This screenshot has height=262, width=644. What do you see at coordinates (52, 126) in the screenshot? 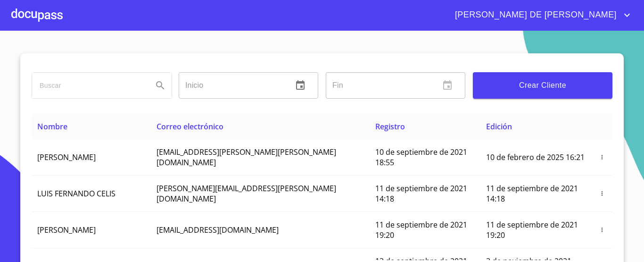
I see `span: Nombre` at bounding box center [52, 126].